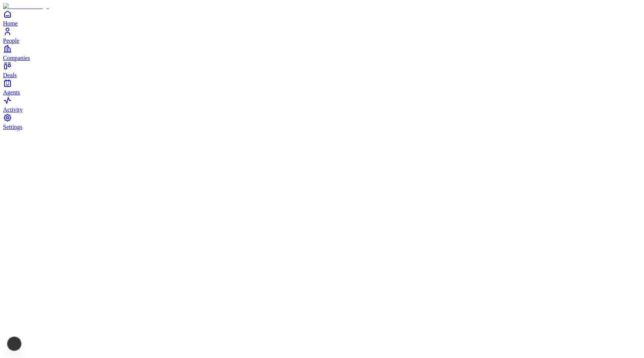 The width and height of the screenshot is (644, 358). I want to click on span: Deals, so click(10, 75).